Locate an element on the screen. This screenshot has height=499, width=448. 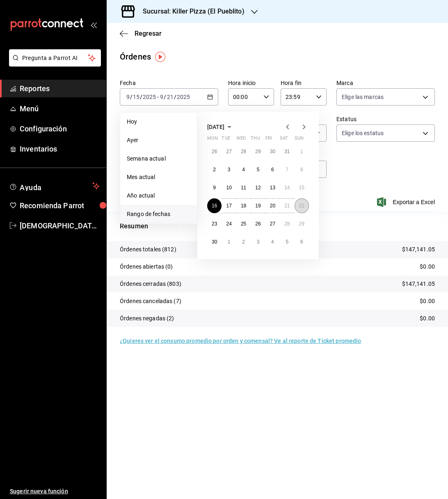
abbr: September 17, 2024 is located at coordinates (229, 206).